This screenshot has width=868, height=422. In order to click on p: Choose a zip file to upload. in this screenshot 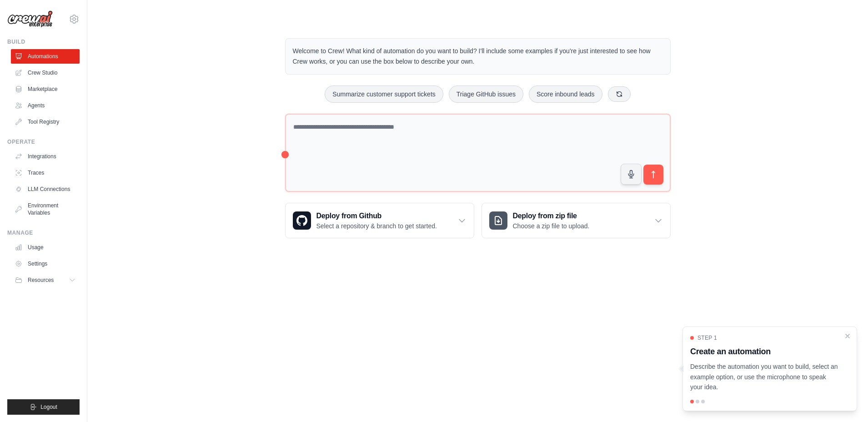, I will do `click(551, 226)`.